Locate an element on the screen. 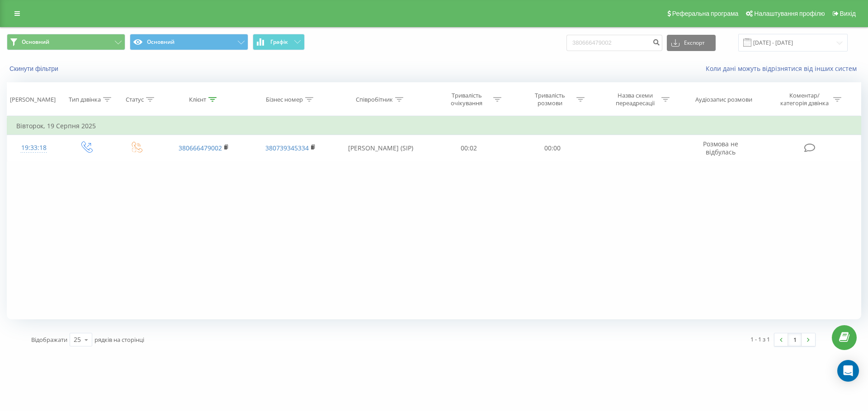 The image size is (868, 411). span: Графік is located at coordinates (279, 42).